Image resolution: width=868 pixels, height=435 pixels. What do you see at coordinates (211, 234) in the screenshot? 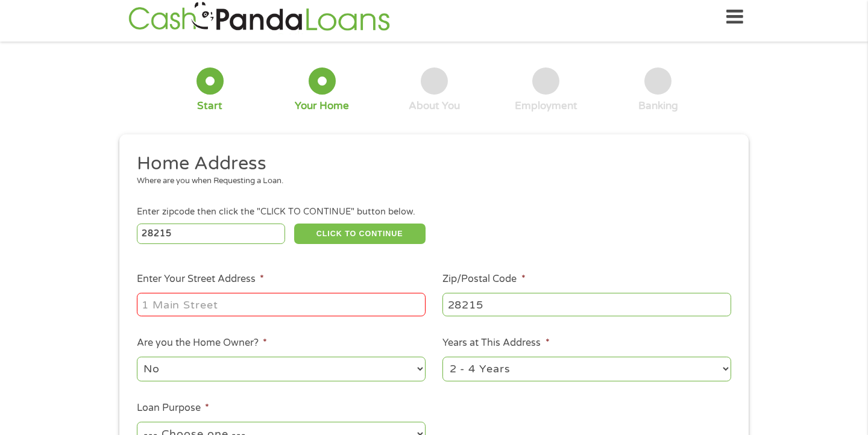
I see `input: Enter Zipcode (e.g 01510)` at bounding box center [211, 234].